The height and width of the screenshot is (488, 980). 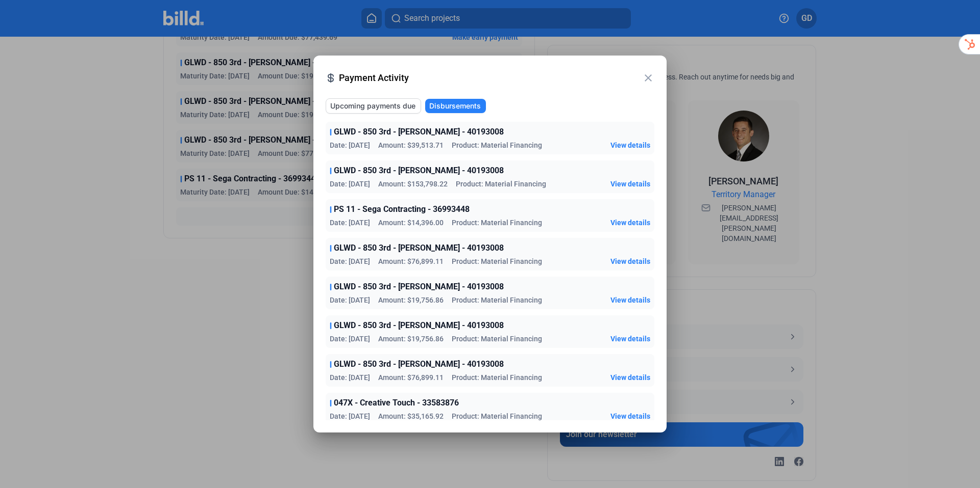 What do you see at coordinates (373, 106) in the screenshot?
I see `span: Upcoming payments due` at bounding box center [373, 106].